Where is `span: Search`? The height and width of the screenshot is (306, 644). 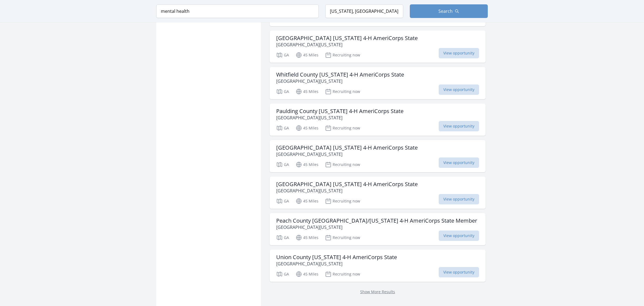
span: Search is located at coordinates (445, 11).